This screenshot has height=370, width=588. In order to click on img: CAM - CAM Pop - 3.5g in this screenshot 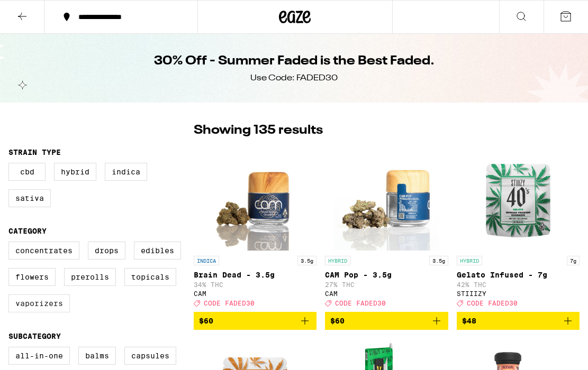, I will do `click(386, 198)`.